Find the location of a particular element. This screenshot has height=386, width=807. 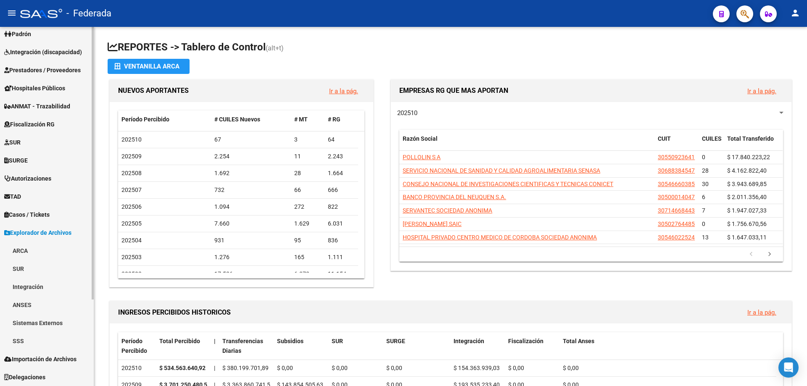

div: 11 is located at coordinates (308, 156).